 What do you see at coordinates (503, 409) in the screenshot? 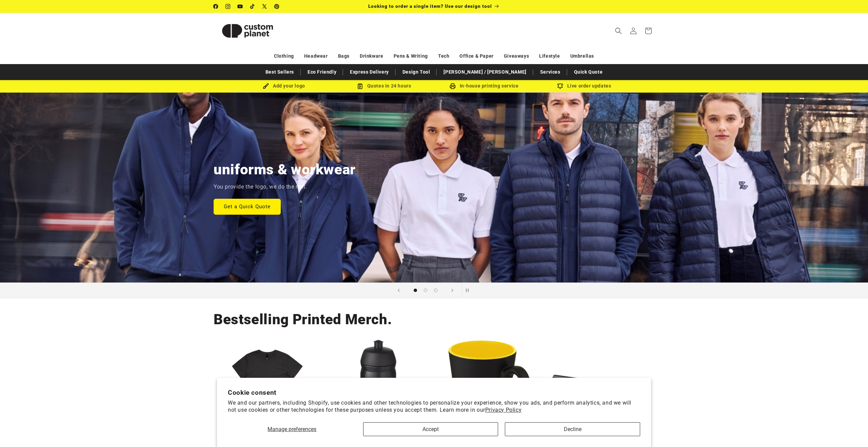
I see `a: Privacy Policy` at bounding box center [503, 409].